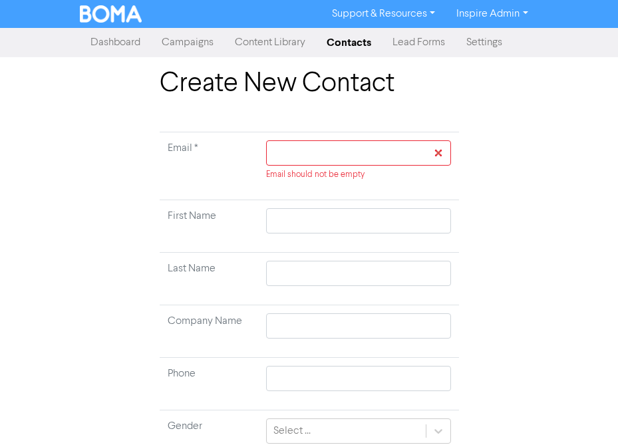 This screenshot has width=618, height=447. I want to click on div: Select ..., so click(292, 431).